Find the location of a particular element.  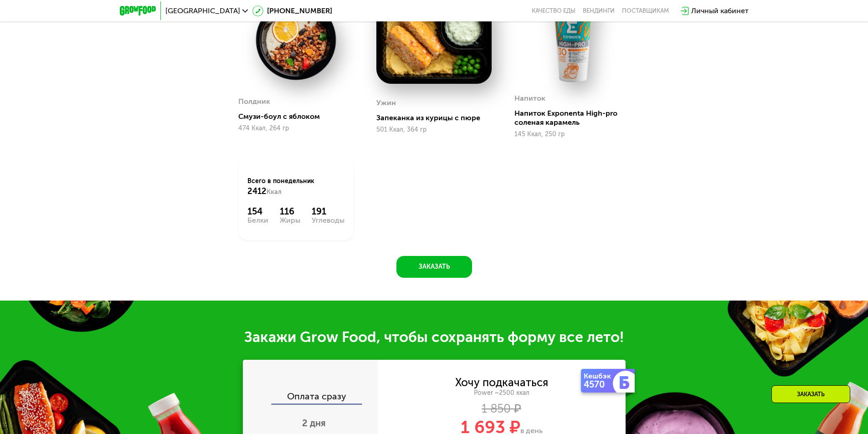

div: Жиры is located at coordinates (290, 220).